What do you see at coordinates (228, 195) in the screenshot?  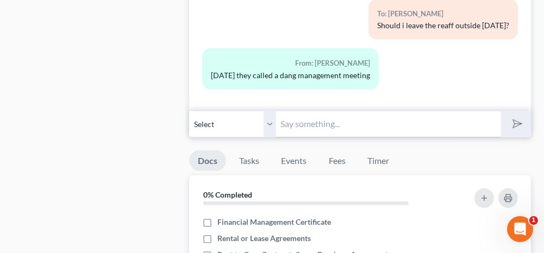 I see `strong: 0% Completed` at bounding box center [228, 195].